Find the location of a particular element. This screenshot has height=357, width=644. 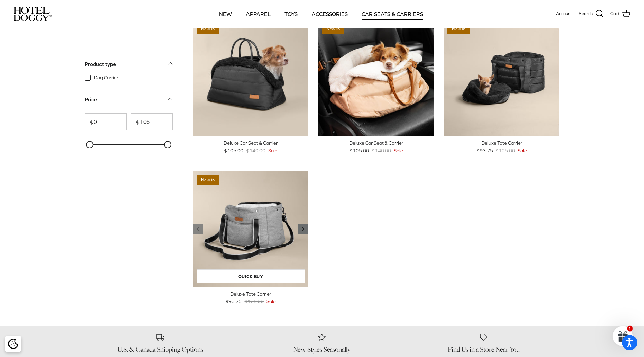

a: TOYS is located at coordinates (291, 14).